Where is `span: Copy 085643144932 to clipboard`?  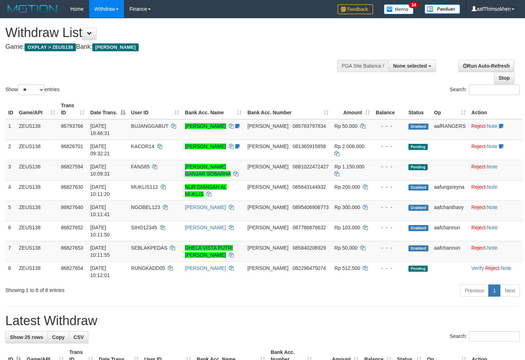 span: Copy 085643144932 to clipboard is located at coordinates (309, 187).